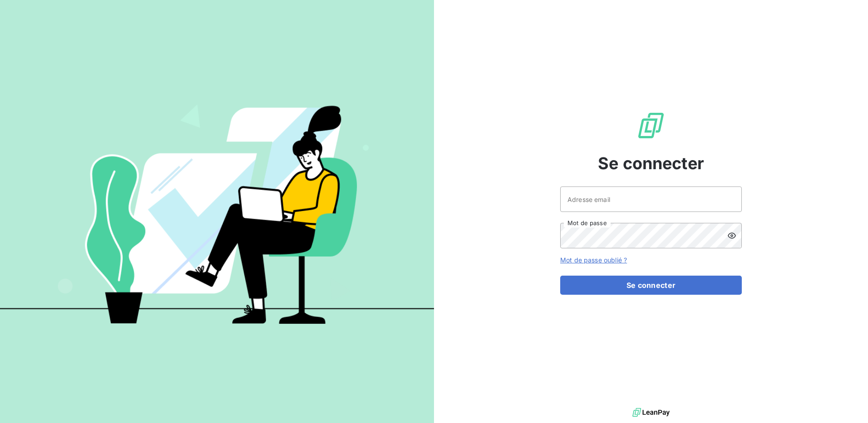  I want to click on img: logo, so click(651, 412).